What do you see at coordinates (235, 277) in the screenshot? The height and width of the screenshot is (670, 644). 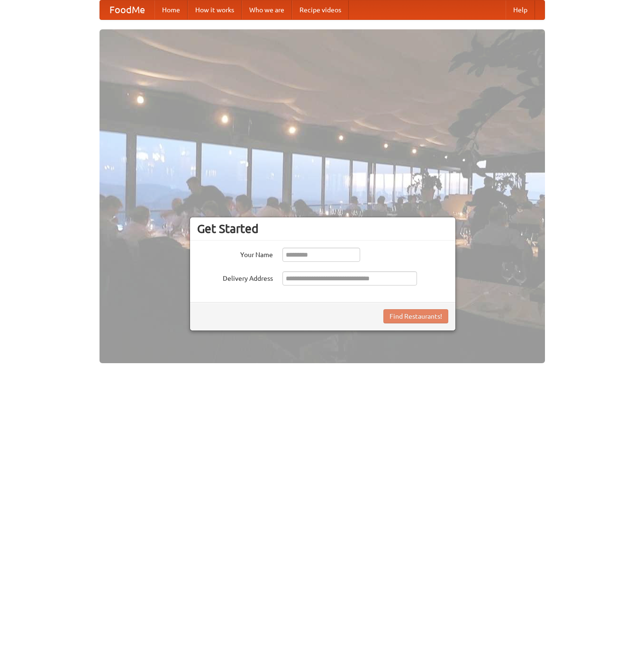 I see `label: Delivery Address` at bounding box center [235, 277].